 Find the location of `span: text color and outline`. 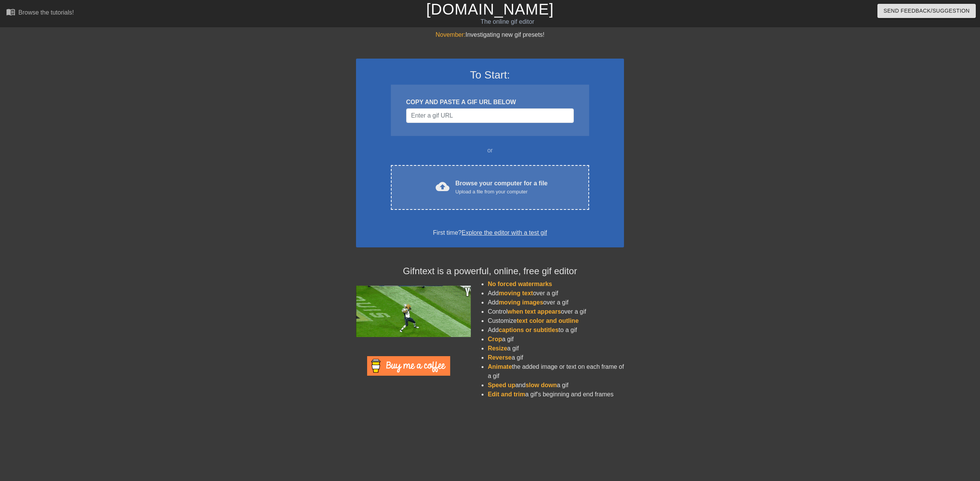

span: text color and outline is located at coordinates (548, 320).